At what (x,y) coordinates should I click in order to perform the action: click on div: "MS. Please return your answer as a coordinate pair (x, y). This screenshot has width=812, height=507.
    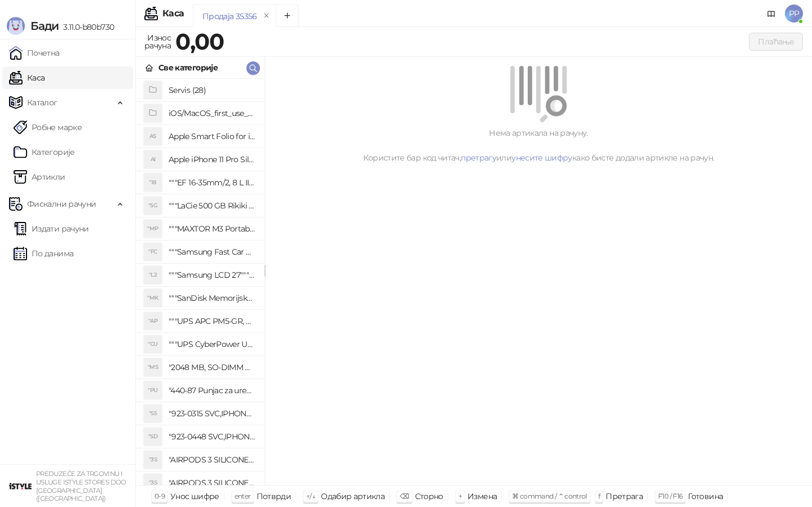
    Looking at the image, I should click on (152, 367).